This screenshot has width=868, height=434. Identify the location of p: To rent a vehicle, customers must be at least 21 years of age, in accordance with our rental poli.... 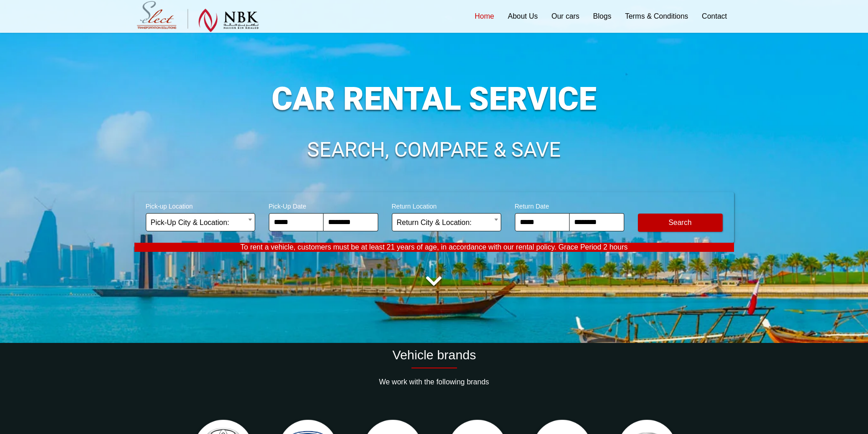
(434, 247).